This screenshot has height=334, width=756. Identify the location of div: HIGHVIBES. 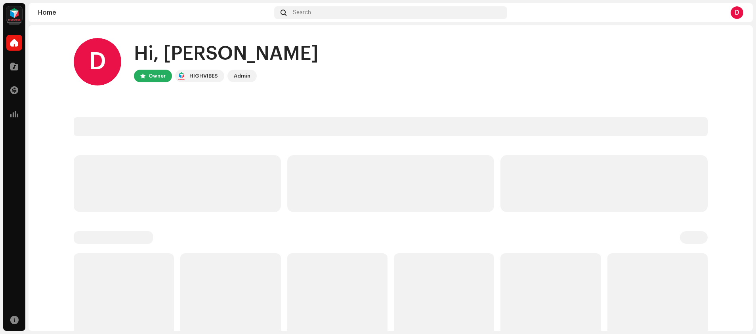
(204, 76).